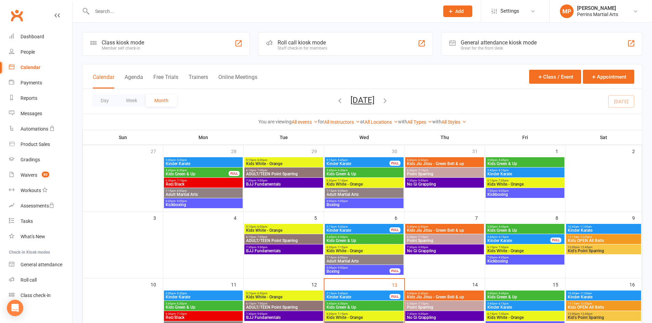  What do you see at coordinates (32, 37) in the screenshot?
I see `div: Dashboard` at bounding box center [32, 37].